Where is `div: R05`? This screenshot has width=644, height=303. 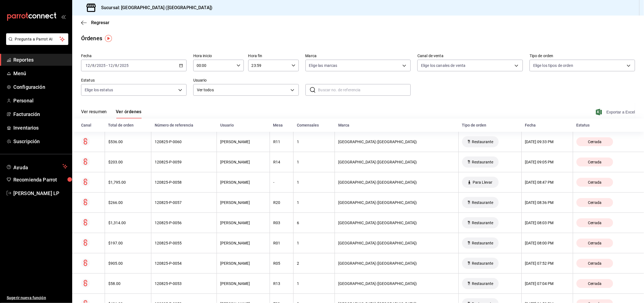 div: R05 is located at coordinates (282, 263).